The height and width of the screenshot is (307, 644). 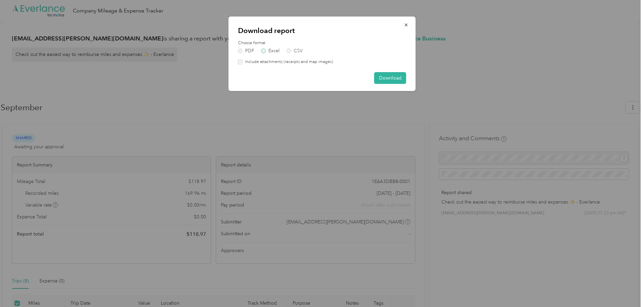 I want to click on label: PDF, so click(x=246, y=51).